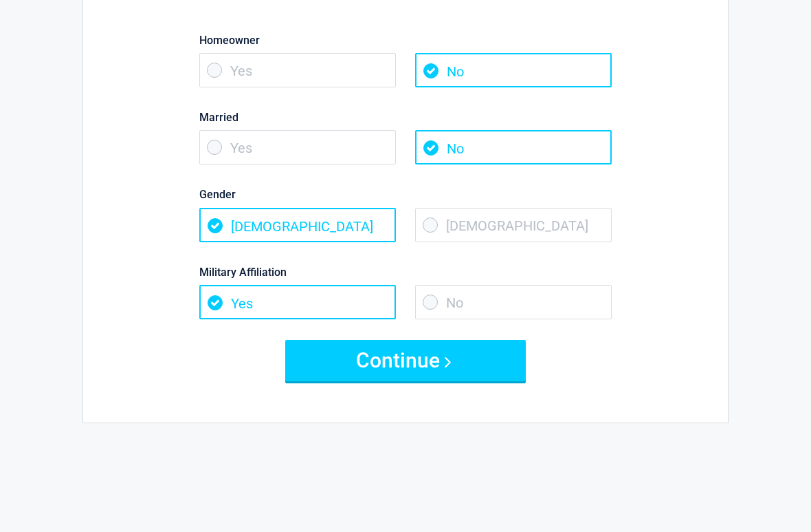 Image resolution: width=811 pixels, height=532 pixels. I want to click on label: Homeowner, so click(406, 39).